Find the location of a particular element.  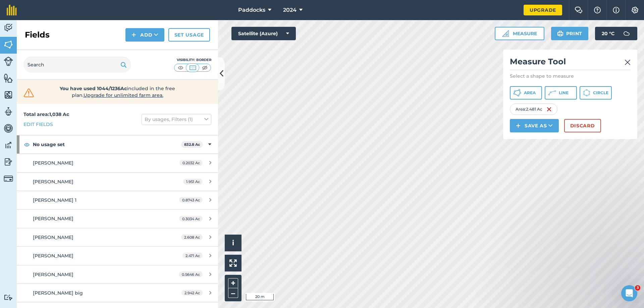

span: 3 is located at coordinates (638, 288).